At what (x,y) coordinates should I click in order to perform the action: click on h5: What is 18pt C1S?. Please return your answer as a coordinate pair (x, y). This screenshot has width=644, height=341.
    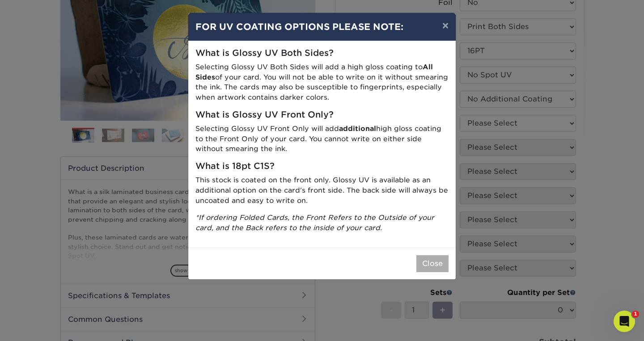
    Looking at the image, I should click on (322, 166).